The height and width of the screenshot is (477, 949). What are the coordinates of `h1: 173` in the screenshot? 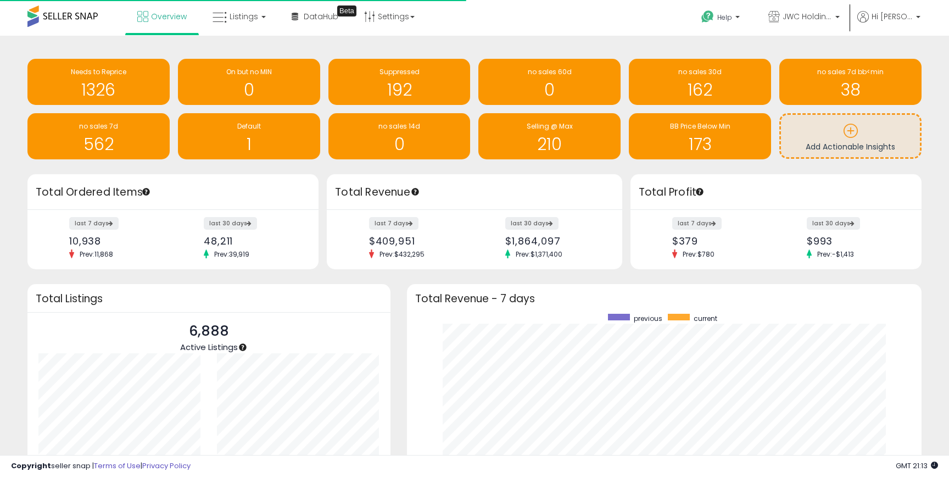 It's located at (700, 144).